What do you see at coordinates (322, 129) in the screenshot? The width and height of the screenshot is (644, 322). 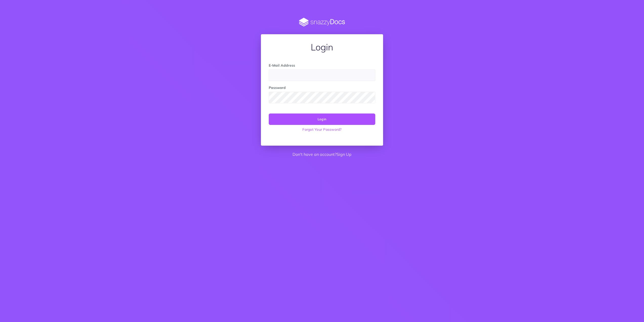 I see `a: Forgot Your Password?` at bounding box center [322, 129].